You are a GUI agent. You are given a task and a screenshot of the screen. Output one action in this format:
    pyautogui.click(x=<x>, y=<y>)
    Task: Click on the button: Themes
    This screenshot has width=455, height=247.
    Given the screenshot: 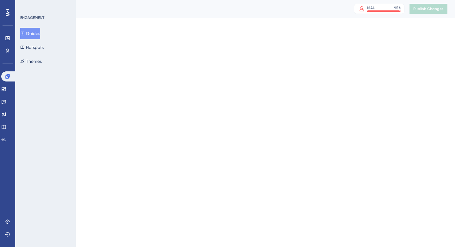 What is the action you would take?
    pyautogui.click(x=31, y=61)
    